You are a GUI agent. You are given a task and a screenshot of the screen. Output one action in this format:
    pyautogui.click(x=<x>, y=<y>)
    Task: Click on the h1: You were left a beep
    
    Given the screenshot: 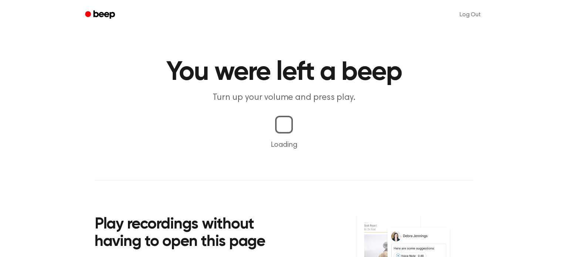 What is the action you would take?
    pyautogui.click(x=284, y=73)
    